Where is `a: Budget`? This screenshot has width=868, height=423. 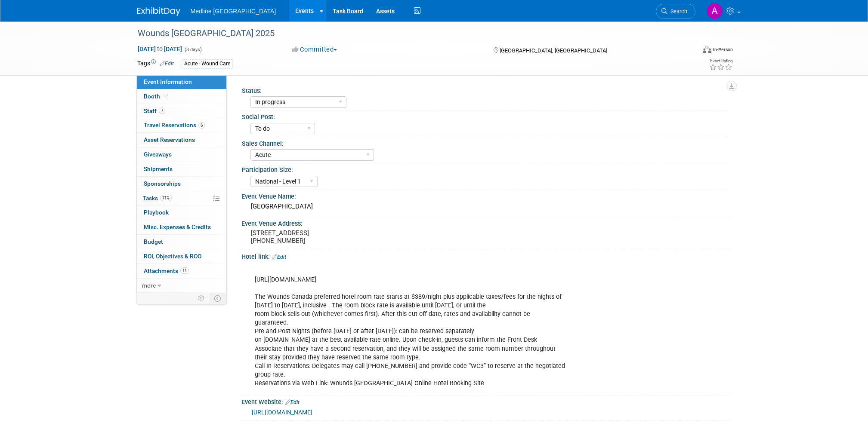
a: Budget is located at coordinates (181, 242).